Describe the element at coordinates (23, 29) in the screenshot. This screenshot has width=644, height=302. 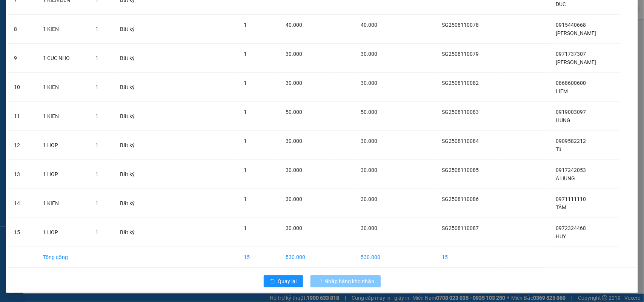
I see `td: 8` at that location.